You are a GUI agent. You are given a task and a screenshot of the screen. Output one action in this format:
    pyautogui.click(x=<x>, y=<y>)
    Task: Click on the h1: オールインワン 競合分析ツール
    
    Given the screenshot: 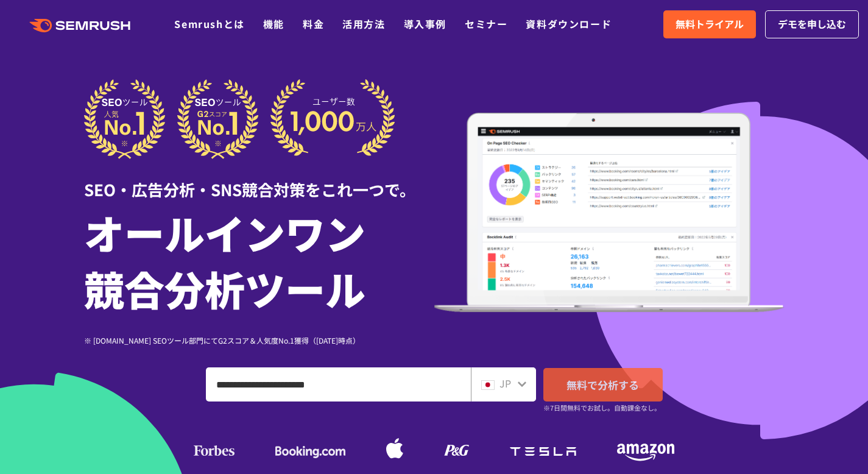 What is the action you would take?
    pyautogui.click(x=259, y=260)
    